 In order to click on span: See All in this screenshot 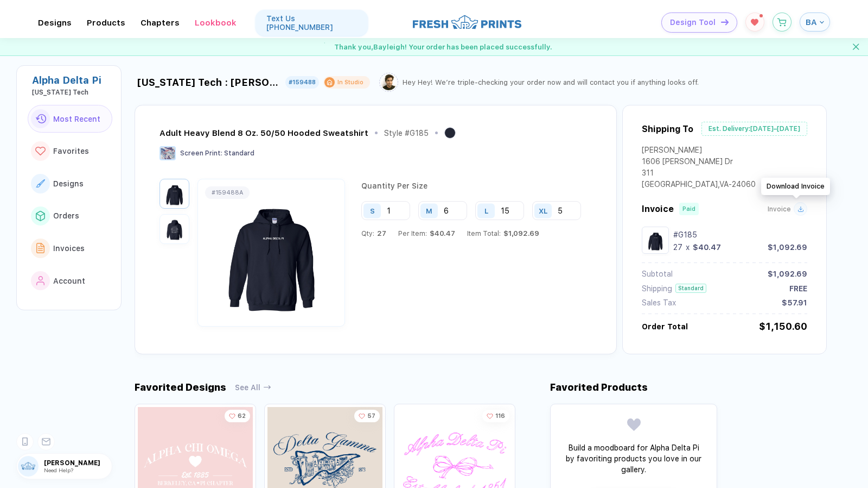, I will do `click(247, 387)`.